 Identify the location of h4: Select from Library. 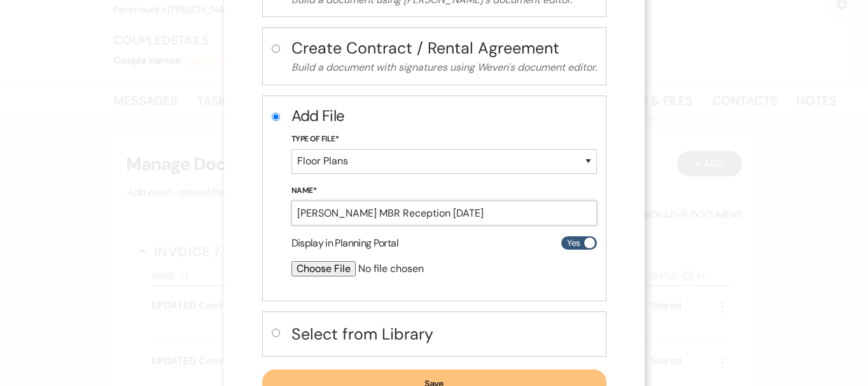
(444, 334).